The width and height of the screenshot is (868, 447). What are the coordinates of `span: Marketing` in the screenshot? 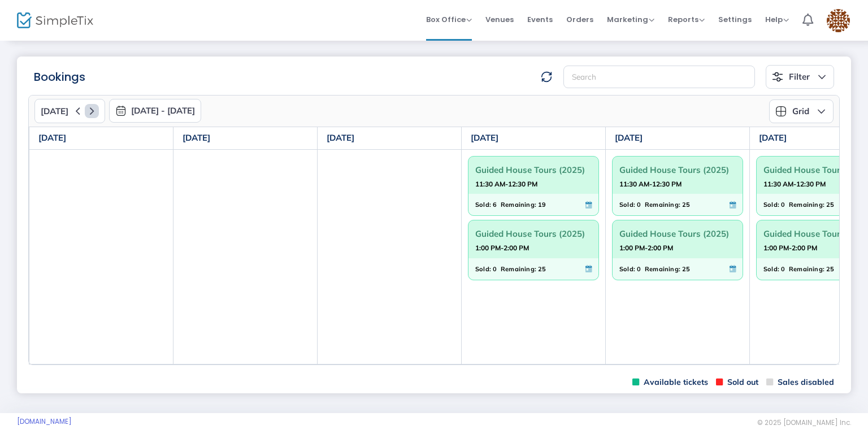 It's located at (631, 20).